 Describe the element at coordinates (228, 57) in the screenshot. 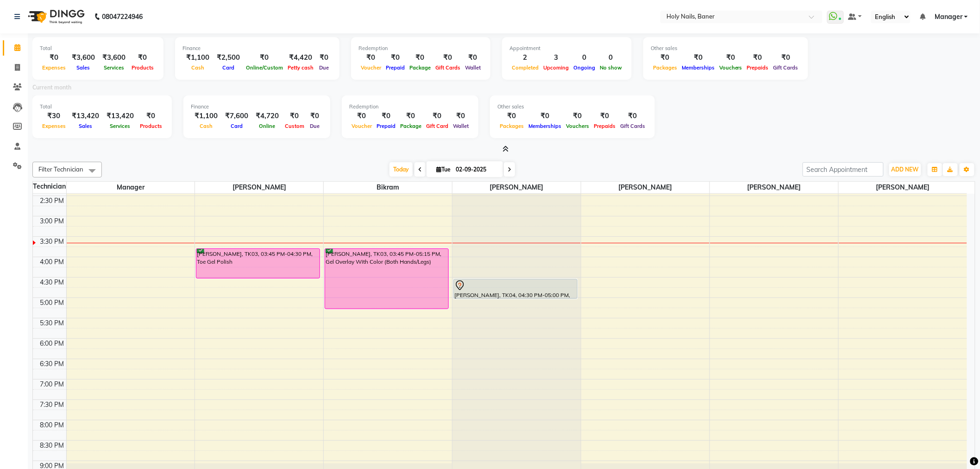

I see `div: ₹2,500` at that location.